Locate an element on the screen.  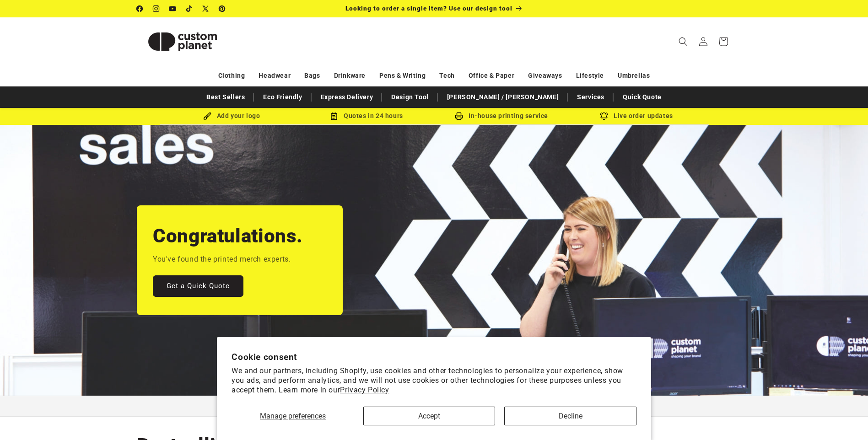
div: Chat Widget is located at coordinates (845, 418).